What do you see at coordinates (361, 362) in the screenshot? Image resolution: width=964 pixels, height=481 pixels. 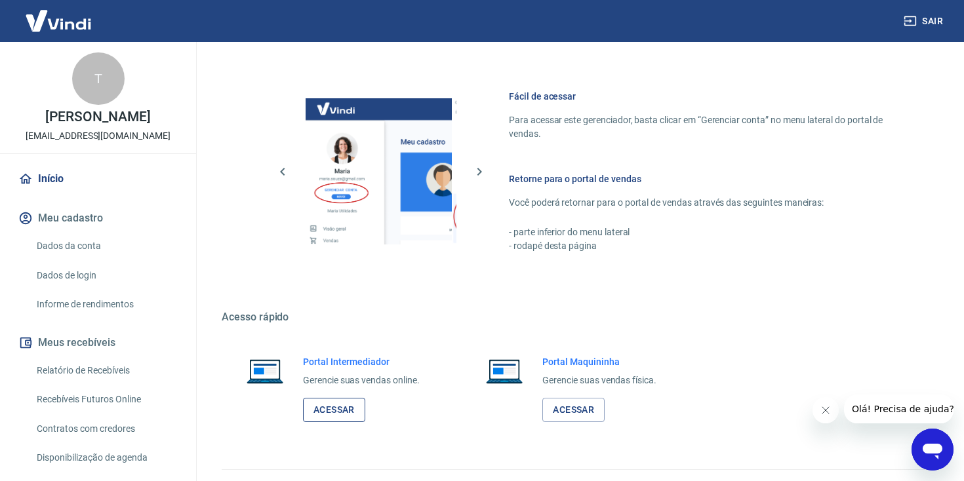 I see `h6: Portal Intermediador` at bounding box center [361, 362].